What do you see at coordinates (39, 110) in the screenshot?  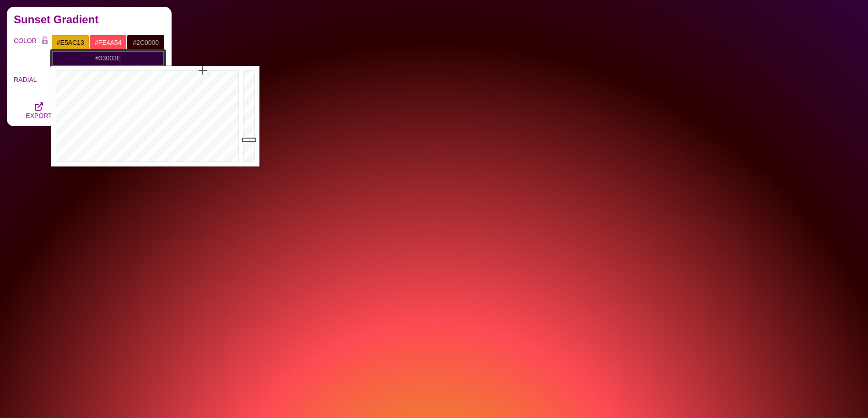 I see `button: EXPORT` at bounding box center [39, 110].